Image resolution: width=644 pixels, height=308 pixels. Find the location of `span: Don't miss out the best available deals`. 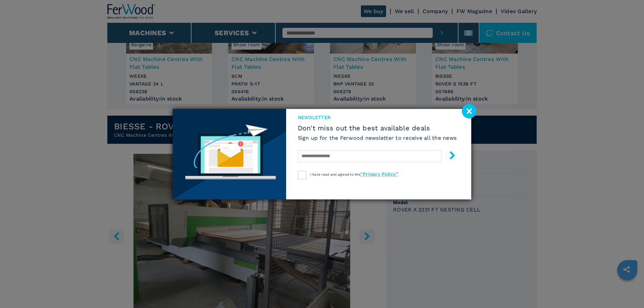

span: Don't miss out the best available deals is located at coordinates (377, 128).